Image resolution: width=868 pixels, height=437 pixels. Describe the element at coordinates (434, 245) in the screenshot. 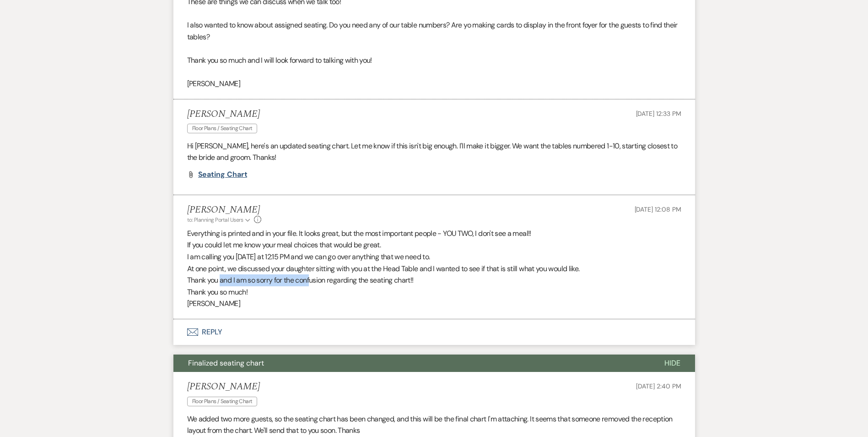

I see `p: If you could let me know your meal choices that would be great.` at that location.